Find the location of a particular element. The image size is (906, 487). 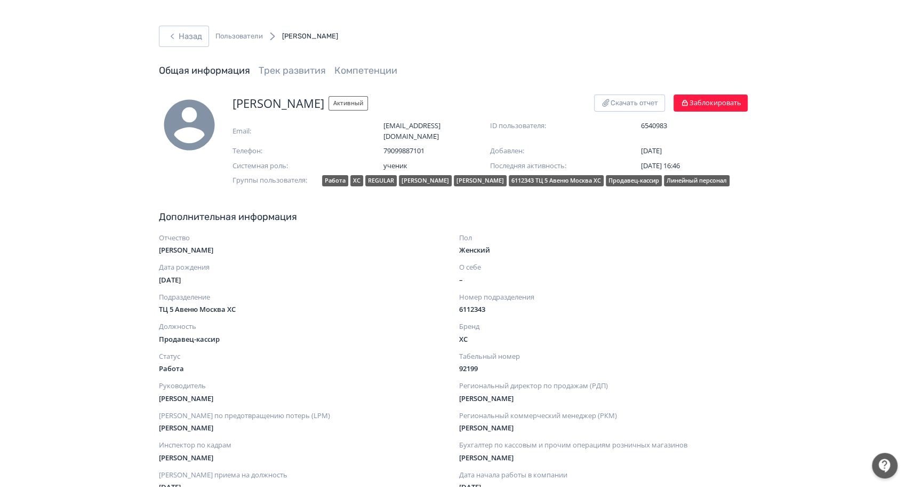

span: Работа is located at coordinates (171, 368).